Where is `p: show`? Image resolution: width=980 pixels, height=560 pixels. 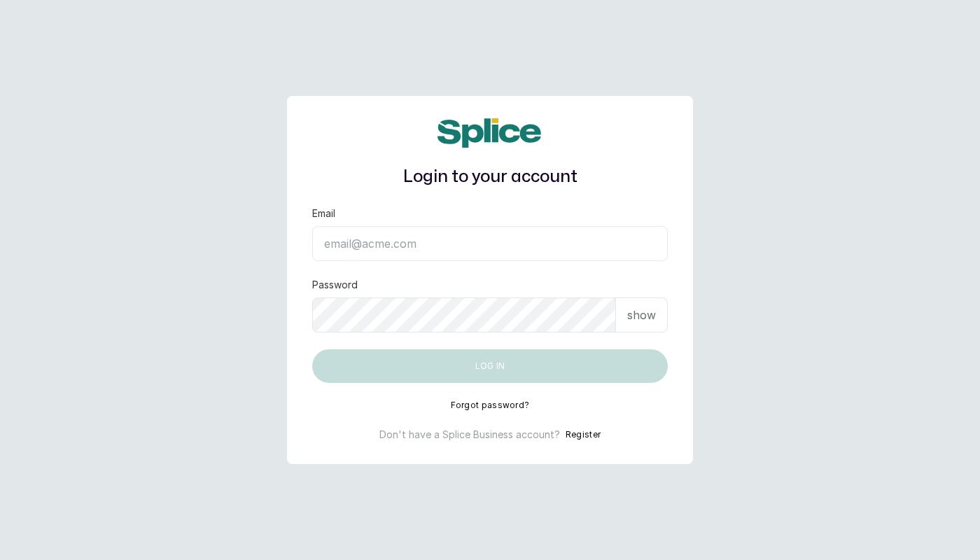 p: show is located at coordinates (641, 315).